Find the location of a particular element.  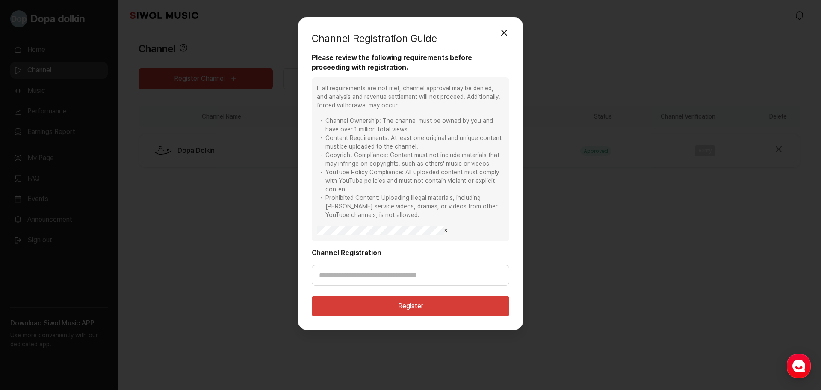

button: Close modal is located at coordinates (504, 33).